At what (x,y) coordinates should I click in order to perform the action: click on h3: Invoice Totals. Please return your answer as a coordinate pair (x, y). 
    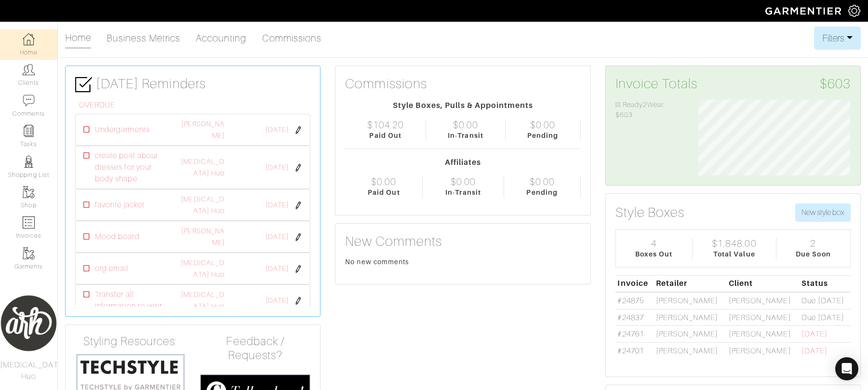
    Looking at the image, I should click on (733, 84).